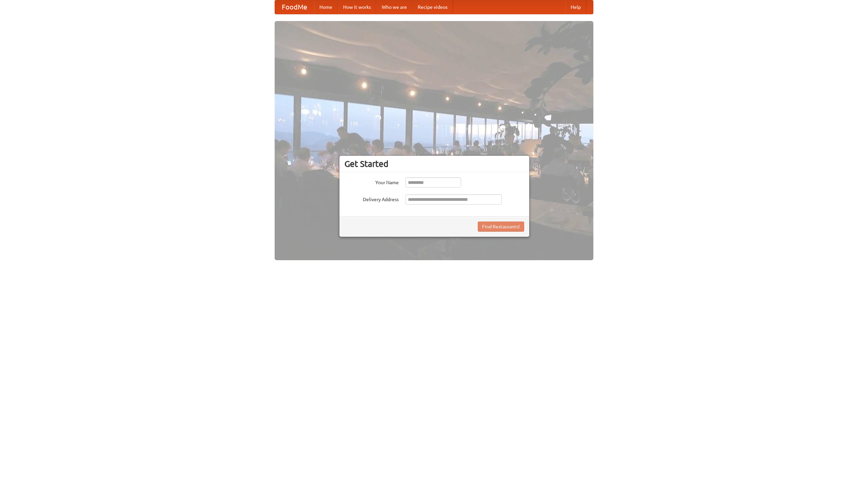 This screenshot has width=868, height=480. I want to click on a: How it works, so click(357, 7).